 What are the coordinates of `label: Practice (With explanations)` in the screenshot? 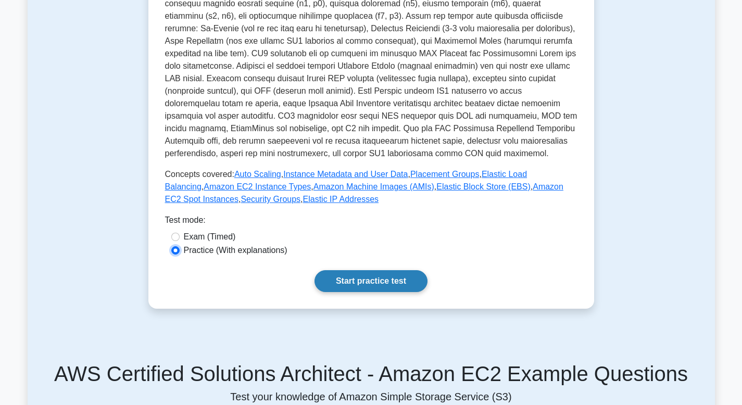 It's located at (235, 251).